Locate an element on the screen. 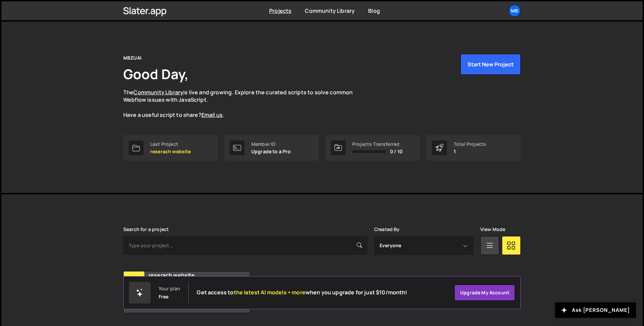 The width and height of the screenshot is (644, 326). div: Projects Transferred is located at coordinates (377, 145).